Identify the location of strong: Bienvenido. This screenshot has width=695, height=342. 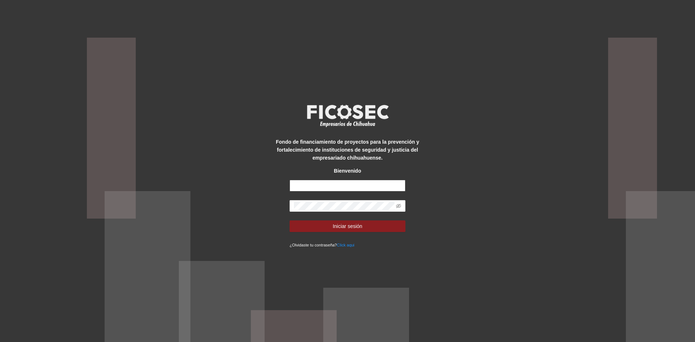
(347, 171).